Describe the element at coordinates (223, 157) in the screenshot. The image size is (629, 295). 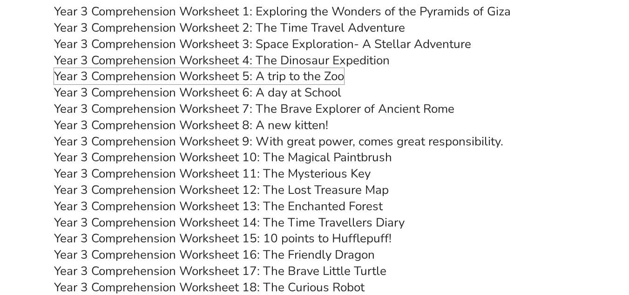
I see `a: Year 3 Comprehension Worksheet 10: The Magical Paintbrush` at that location.